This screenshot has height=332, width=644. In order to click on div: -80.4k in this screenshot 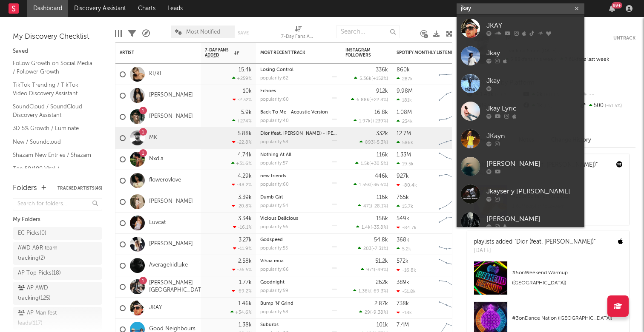, I will do `click(407, 185)`.